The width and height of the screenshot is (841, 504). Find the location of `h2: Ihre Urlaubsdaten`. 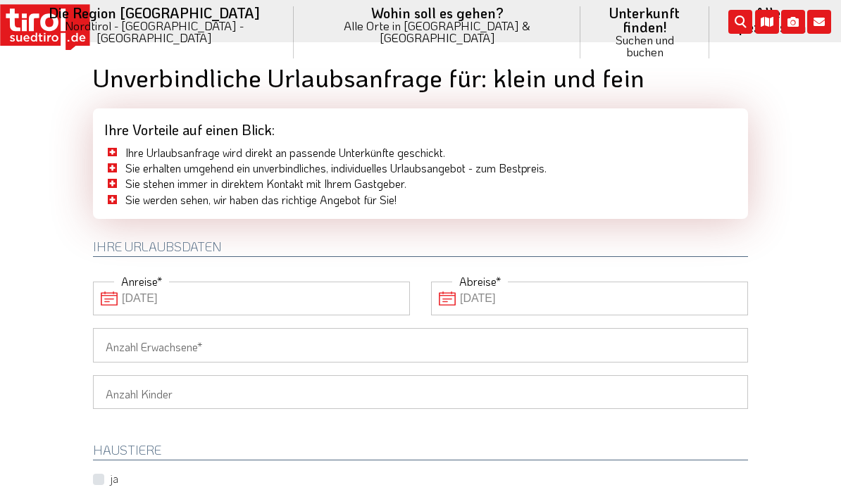

h2: Ihre Urlaubsdaten is located at coordinates (420, 249).